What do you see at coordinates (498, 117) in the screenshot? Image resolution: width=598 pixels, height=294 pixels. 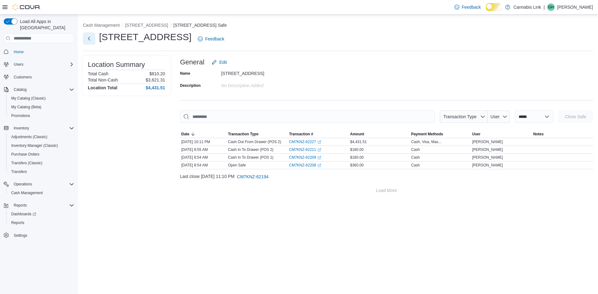 I see `button: User` at bounding box center [498, 117].